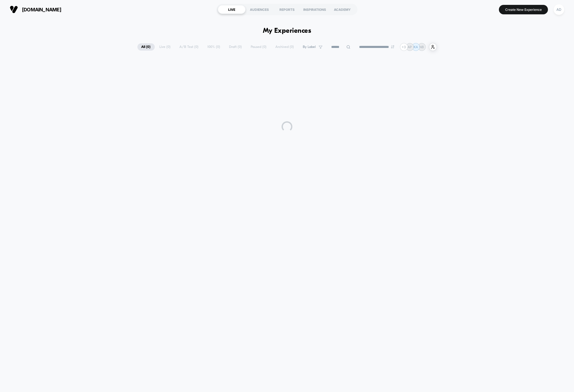 The width and height of the screenshot is (574, 392). What do you see at coordinates (259, 10) in the screenshot?
I see `div: AUDIENCES` at bounding box center [259, 10].